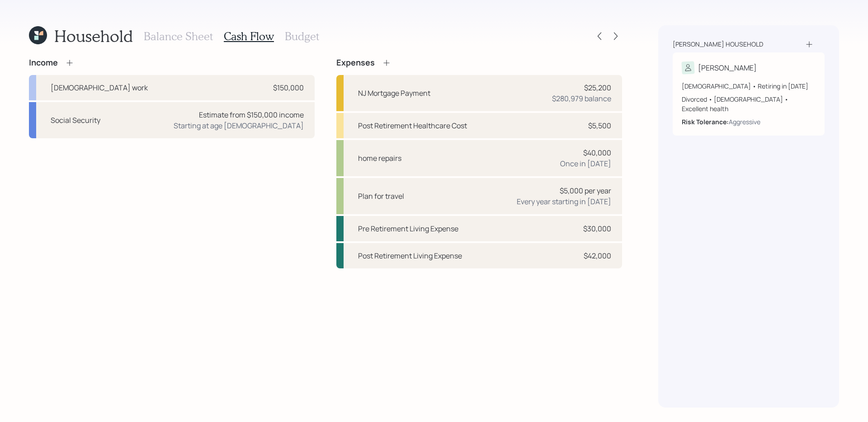  What do you see at coordinates (408, 228) in the screenshot?
I see `div: Pre Retirement Living Expense` at bounding box center [408, 228].